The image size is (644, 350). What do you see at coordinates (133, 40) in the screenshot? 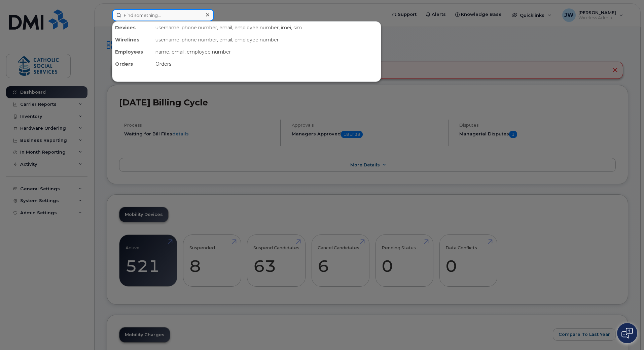
I see `div: Wirelines` at bounding box center [133, 40].